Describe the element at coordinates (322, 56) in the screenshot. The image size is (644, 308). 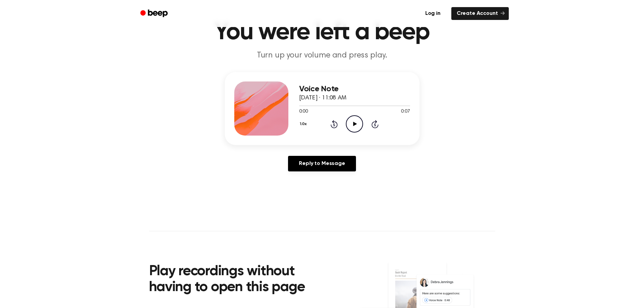
I see `p: Turn up your volume and press play.` at that location.